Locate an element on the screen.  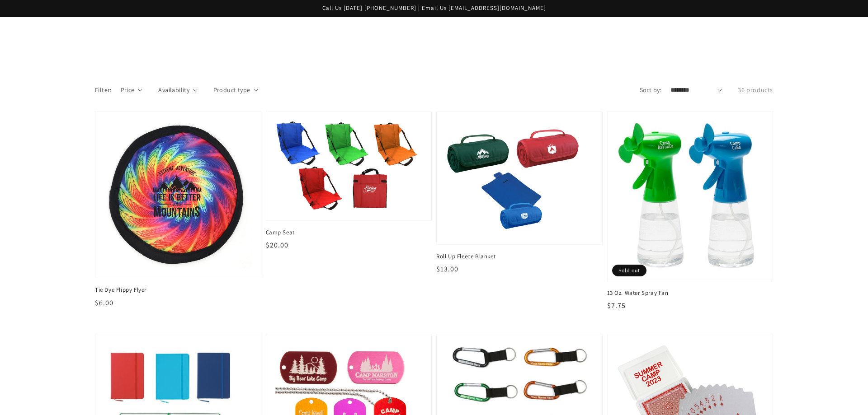
span: $20.00 is located at coordinates (277, 245).